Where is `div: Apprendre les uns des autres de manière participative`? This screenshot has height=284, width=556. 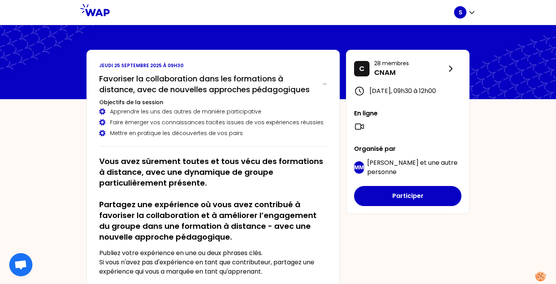 div: Apprendre les uns des autres de manière participative is located at coordinates (213, 112).